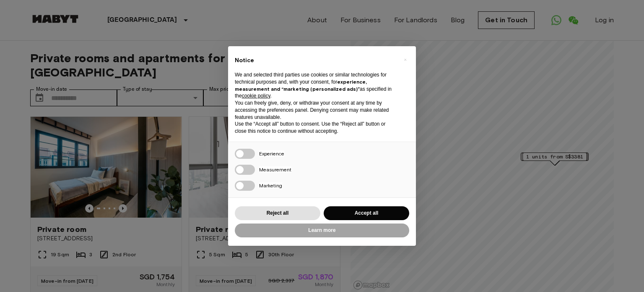 The width and height of the screenshot is (644, 292). What do you see at coordinates (315, 110) in the screenshot?
I see `p: You can freely give, deny, or withdraw your consent at any time by accessing the preferences pane...` at bounding box center [315, 110].